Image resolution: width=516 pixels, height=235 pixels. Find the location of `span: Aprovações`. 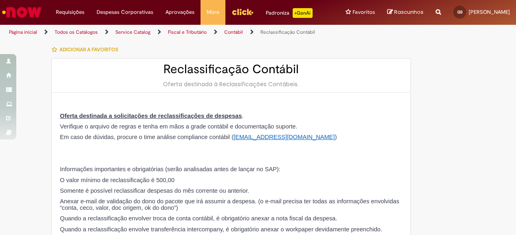

span: Aprovações is located at coordinates (180, 12).